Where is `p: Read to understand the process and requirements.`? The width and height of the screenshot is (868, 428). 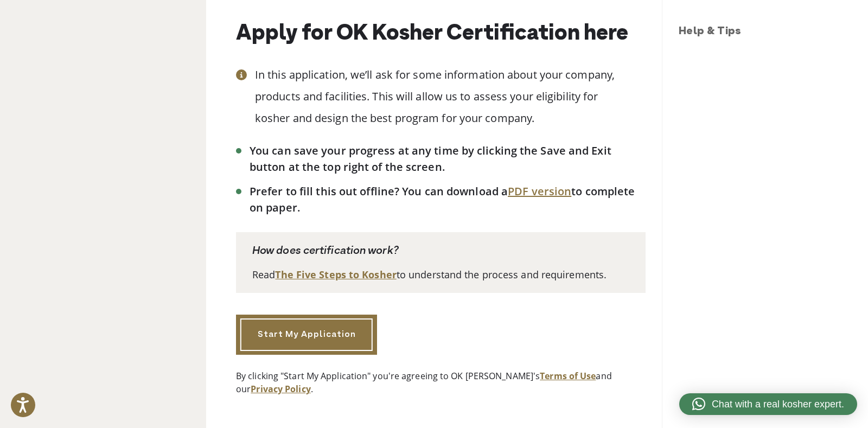
p: Read to understand the process and requirements. is located at coordinates (441, 275).